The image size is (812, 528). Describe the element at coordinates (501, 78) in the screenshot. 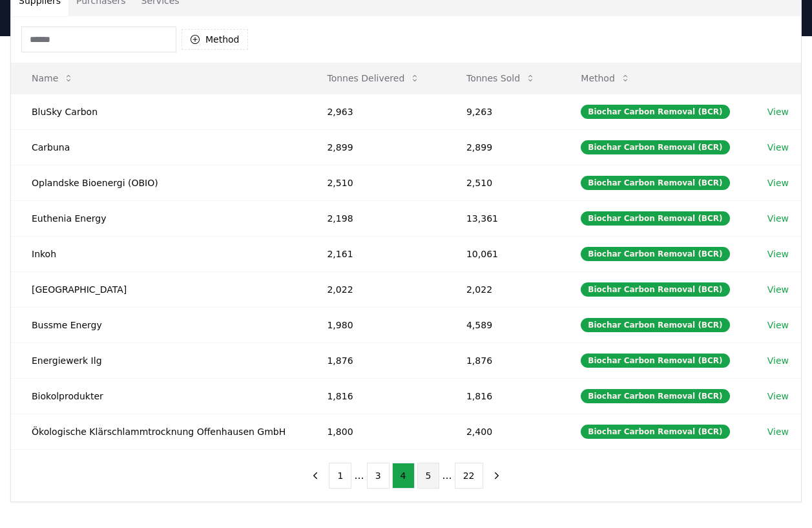

I see `button: Tonnes Sold` at that location.